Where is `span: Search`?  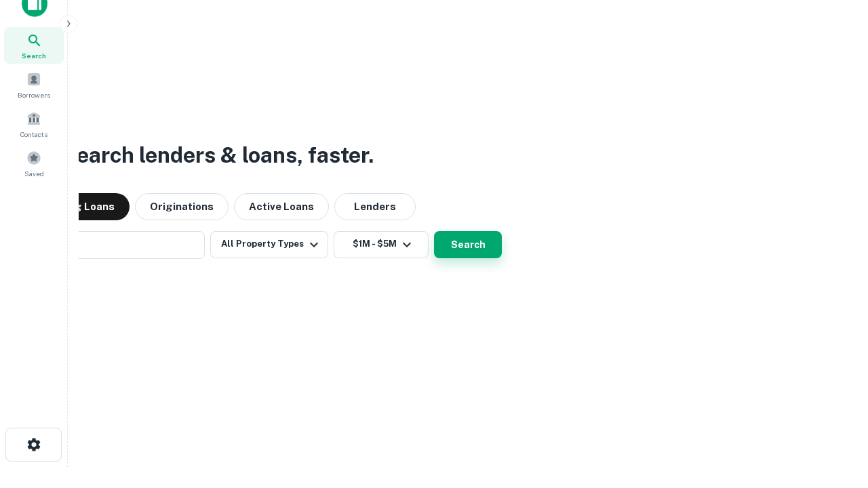
span: Search is located at coordinates (34, 55).